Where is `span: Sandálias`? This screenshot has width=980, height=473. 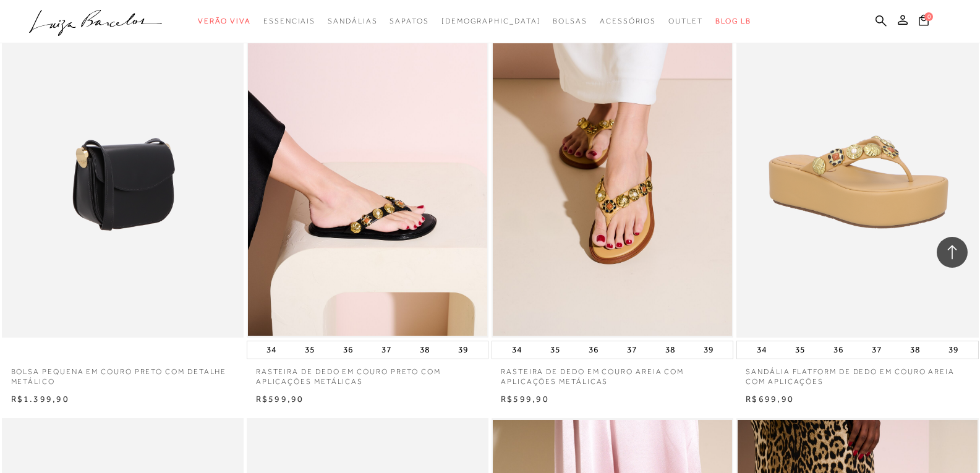 span: Sandálias is located at coordinates (352, 21).